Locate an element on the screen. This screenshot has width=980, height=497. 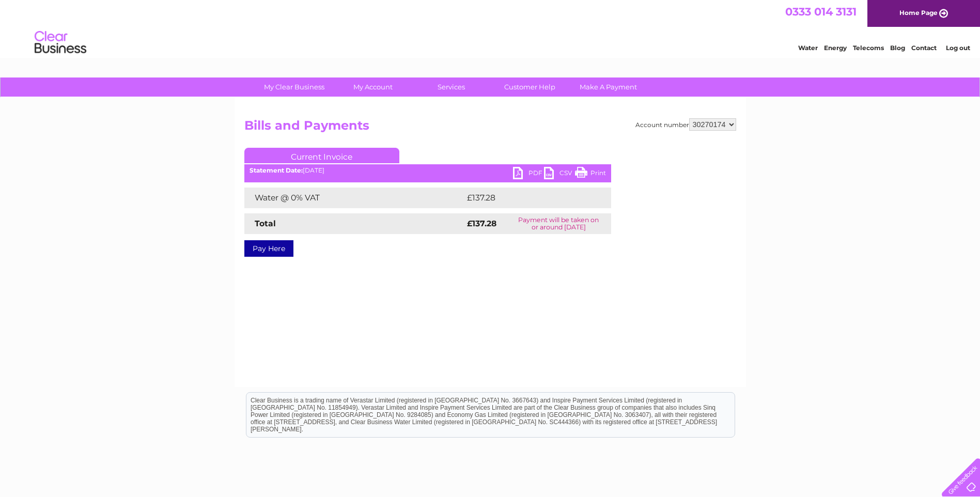
a: PDF is located at coordinates (528, 174).